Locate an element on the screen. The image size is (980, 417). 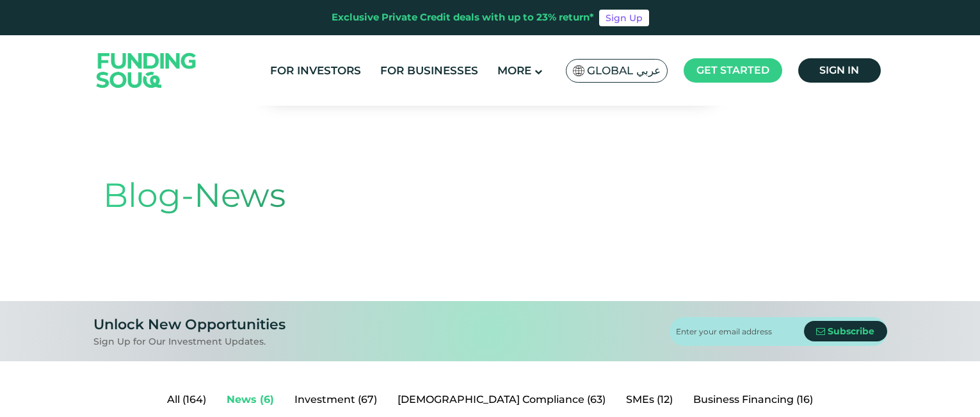
div: Exclusive Private Credit deals with up to 23% return* is located at coordinates (463, 17).